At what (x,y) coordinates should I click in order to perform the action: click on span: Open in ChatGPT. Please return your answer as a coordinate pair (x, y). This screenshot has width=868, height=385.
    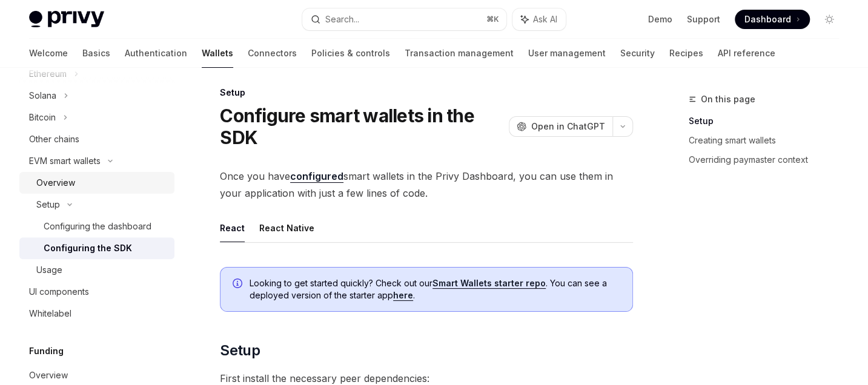
    Looking at the image, I should click on (569, 127).